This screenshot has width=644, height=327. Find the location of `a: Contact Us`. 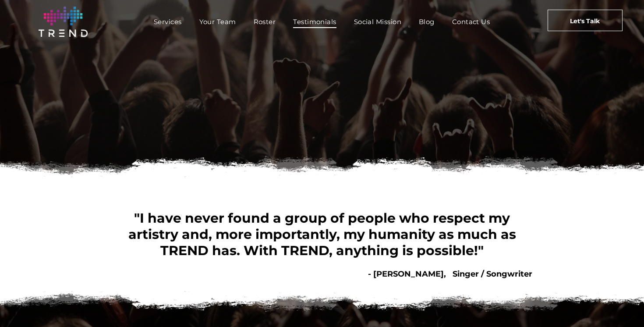

a: Contact Us is located at coordinates (471, 22).